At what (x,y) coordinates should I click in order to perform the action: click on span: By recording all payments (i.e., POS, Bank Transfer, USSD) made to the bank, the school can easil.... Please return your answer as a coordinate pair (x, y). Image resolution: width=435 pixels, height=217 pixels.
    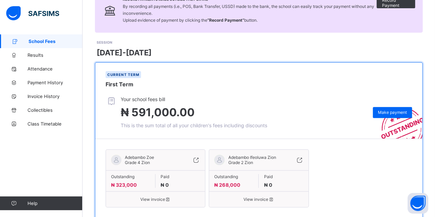
    Looking at the image, I should click on (248, 13).